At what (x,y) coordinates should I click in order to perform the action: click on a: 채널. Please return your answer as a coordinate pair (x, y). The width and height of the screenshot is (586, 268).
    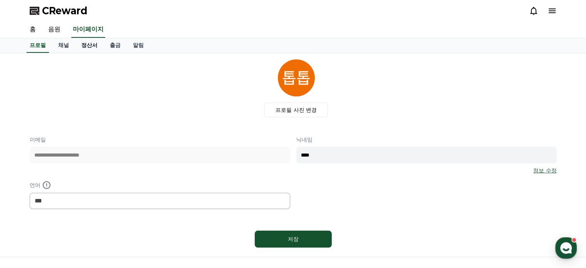
    Looking at the image, I should click on (64, 45).